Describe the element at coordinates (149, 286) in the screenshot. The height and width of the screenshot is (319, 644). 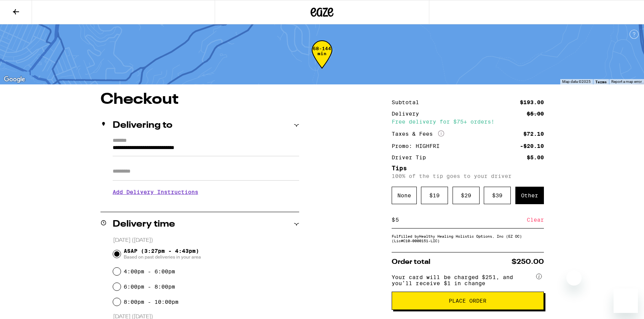
I see `label: 6:00pm - 8:00pm` at that location.